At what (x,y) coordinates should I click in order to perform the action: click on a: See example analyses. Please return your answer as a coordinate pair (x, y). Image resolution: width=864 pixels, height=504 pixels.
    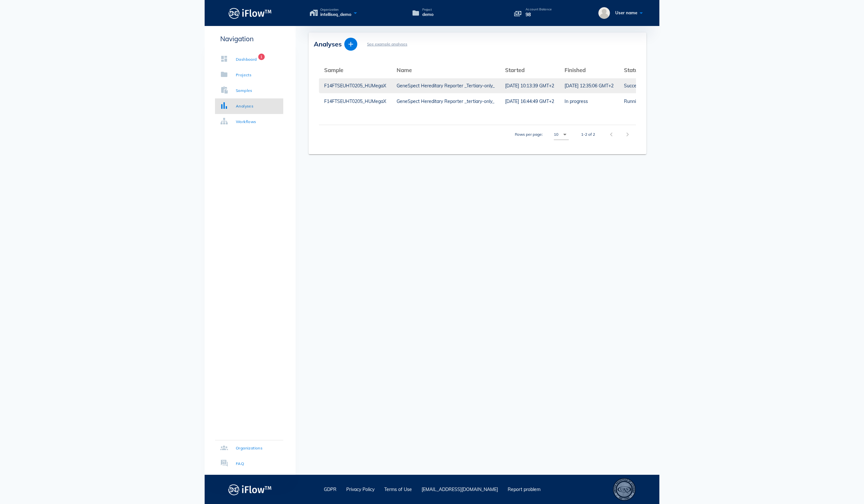
    Looking at the image, I should click on (387, 44).